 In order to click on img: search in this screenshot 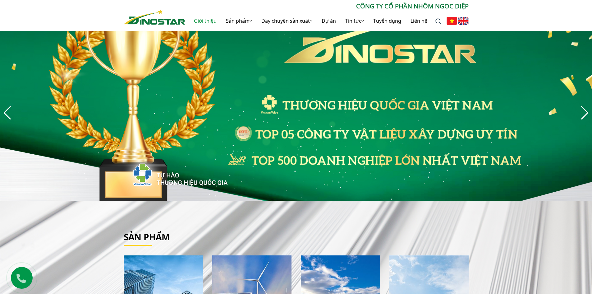, I will do `click(438, 21)`.